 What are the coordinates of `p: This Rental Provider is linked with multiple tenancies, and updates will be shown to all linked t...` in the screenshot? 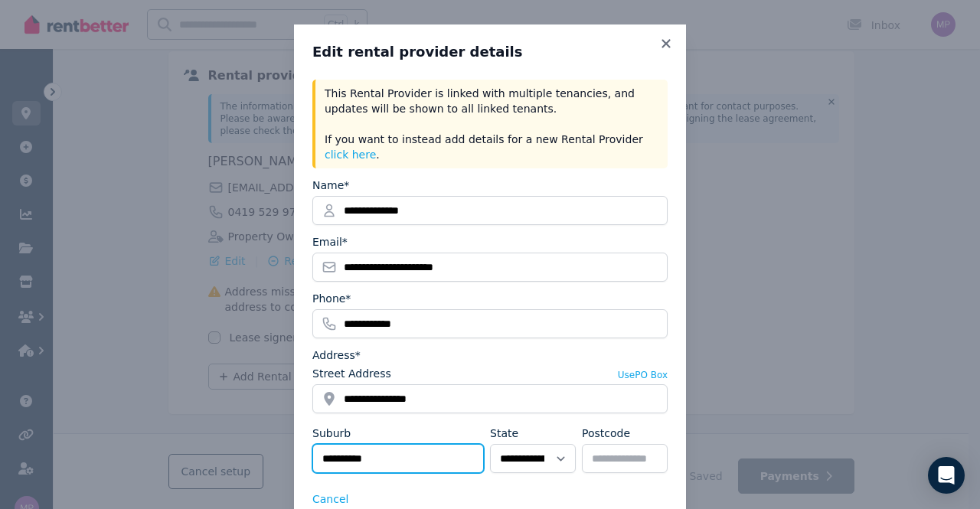 It's located at (491, 124).